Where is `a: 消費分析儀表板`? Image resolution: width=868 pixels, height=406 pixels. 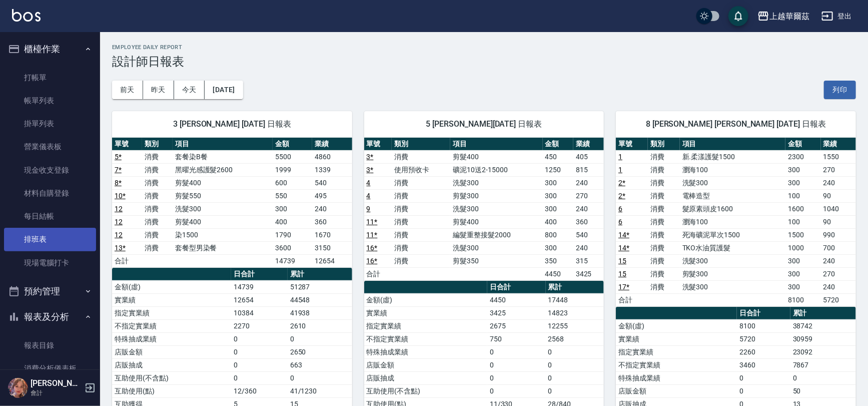
a: 消費分析儀表板 is located at coordinates (50, 369).